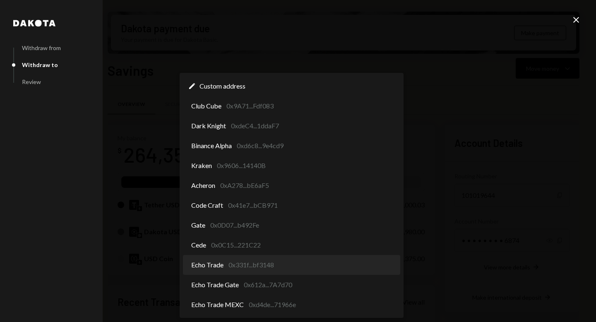  I want to click on div: Withdraw from, so click(41, 48).